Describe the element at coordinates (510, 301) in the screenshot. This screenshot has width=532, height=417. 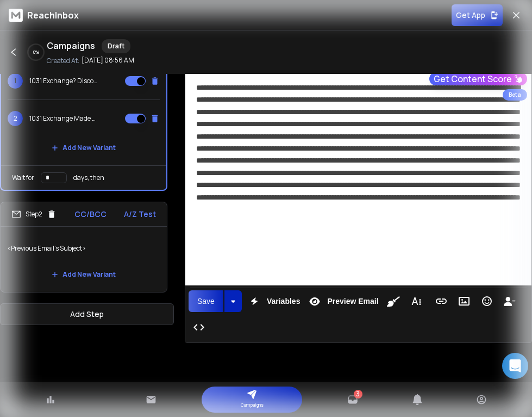
I see `button: Insert Unsubscribe Link` at that location.